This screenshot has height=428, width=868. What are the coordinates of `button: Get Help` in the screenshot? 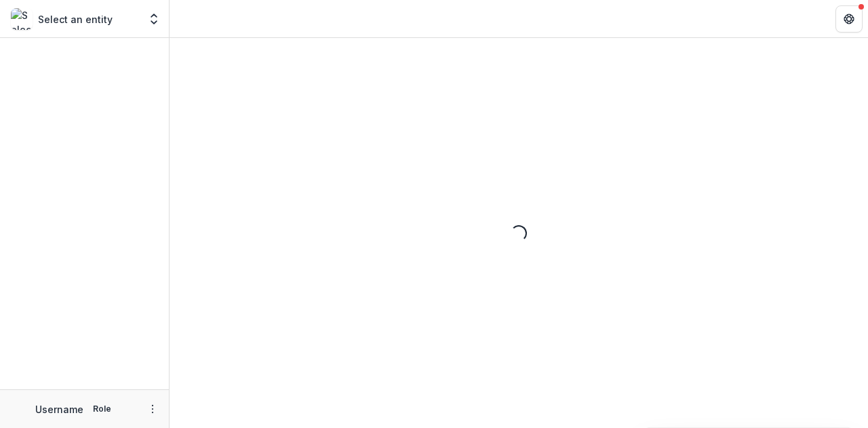 It's located at (849, 19).